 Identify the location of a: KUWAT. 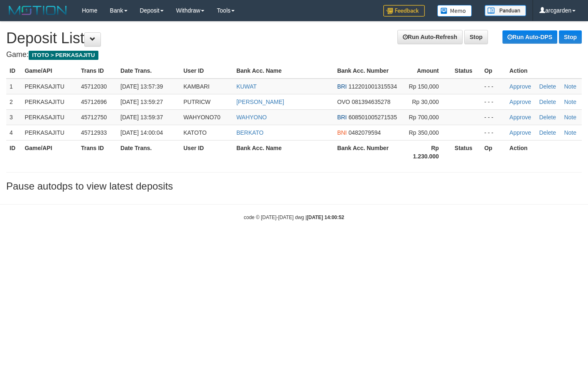
(246, 86).